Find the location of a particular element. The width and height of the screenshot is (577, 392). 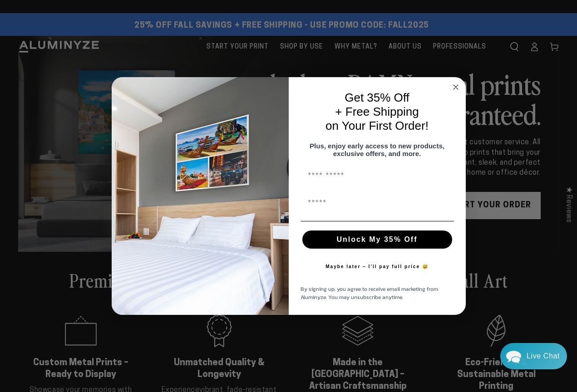

span: on Your First Order! is located at coordinates (377, 125).